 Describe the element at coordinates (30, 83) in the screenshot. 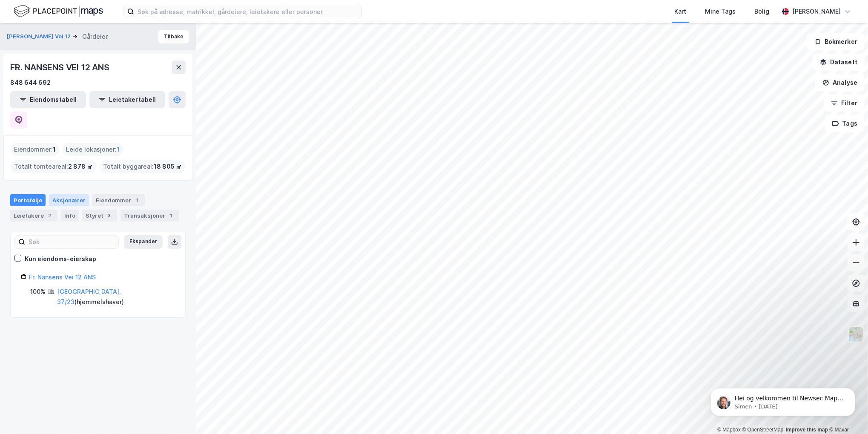

I see `div: 848 644 692` at that location.